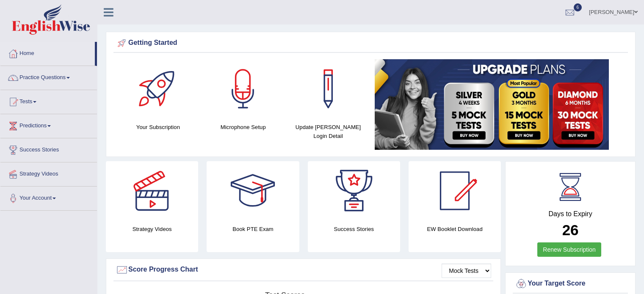 The image size is (644, 294). I want to click on div: Getting Started, so click(370, 43).